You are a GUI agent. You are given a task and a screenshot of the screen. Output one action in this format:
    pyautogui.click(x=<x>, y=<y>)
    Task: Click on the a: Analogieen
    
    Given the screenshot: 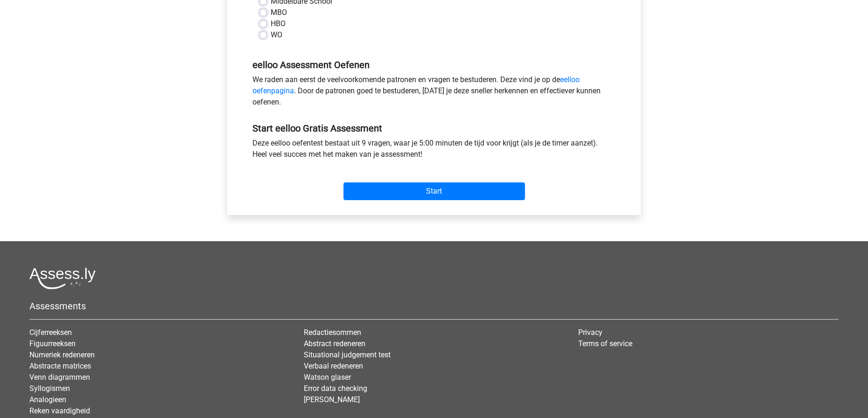 What is the action you would take?
    pyautogui.click(x=47, y=399)
    